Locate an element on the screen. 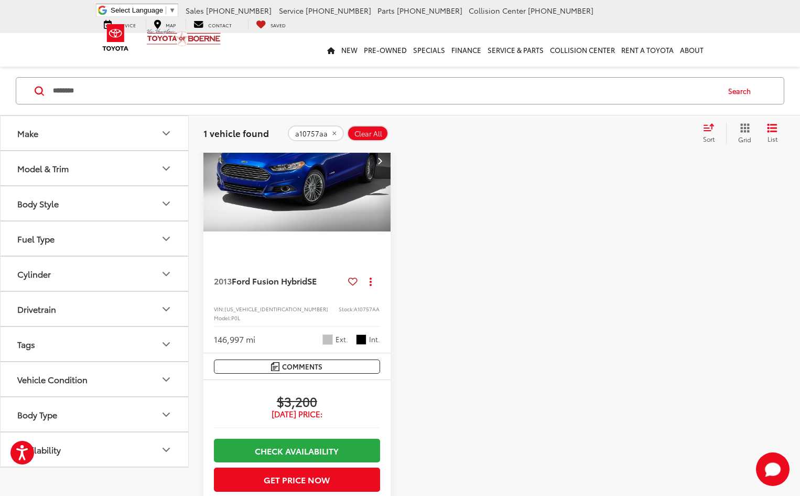  span: Ford Fusion Hybrid is located at coordinates (270, 280).